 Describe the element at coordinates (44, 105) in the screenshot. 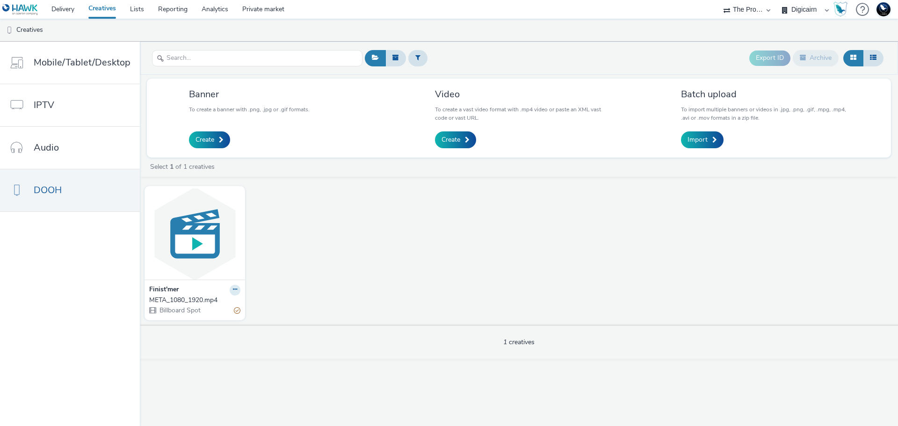

I see `span: IPTV` at that location.